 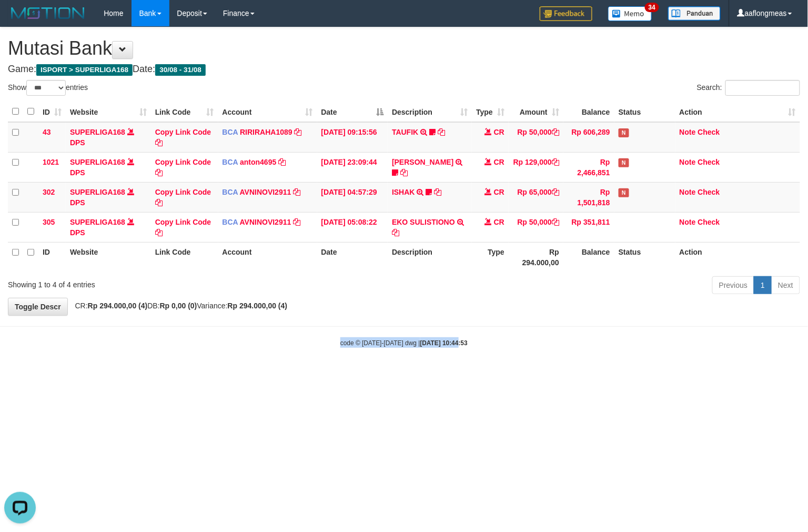 I want to click on th: Link Code, so click(x=185, y=257).